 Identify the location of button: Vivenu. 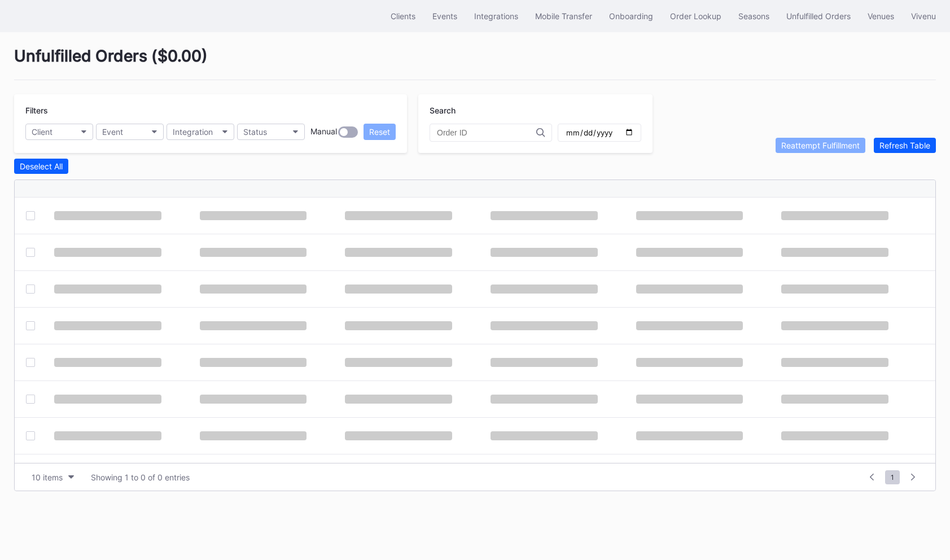
(924, 15).